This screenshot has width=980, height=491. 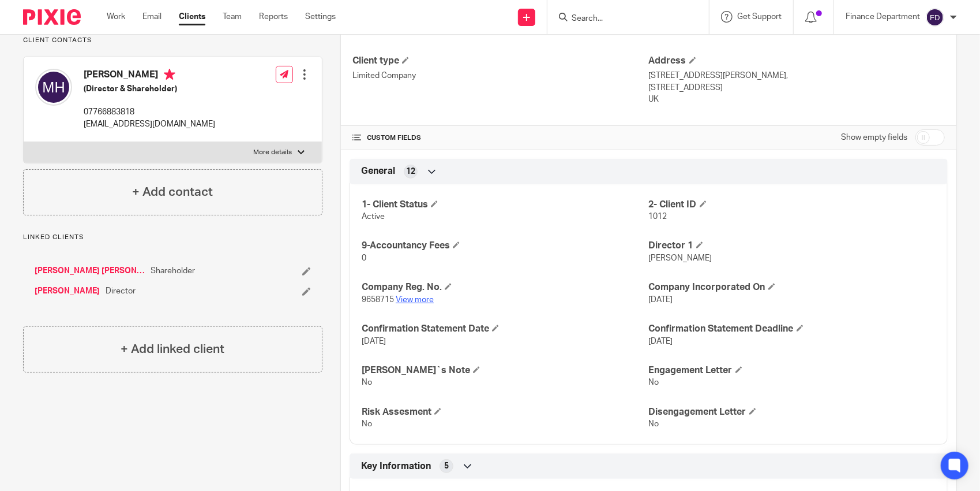 What do you see at coordinates (274, 17) in the screenshot?
I see `a: Reports` at bounding box center [274, 17].